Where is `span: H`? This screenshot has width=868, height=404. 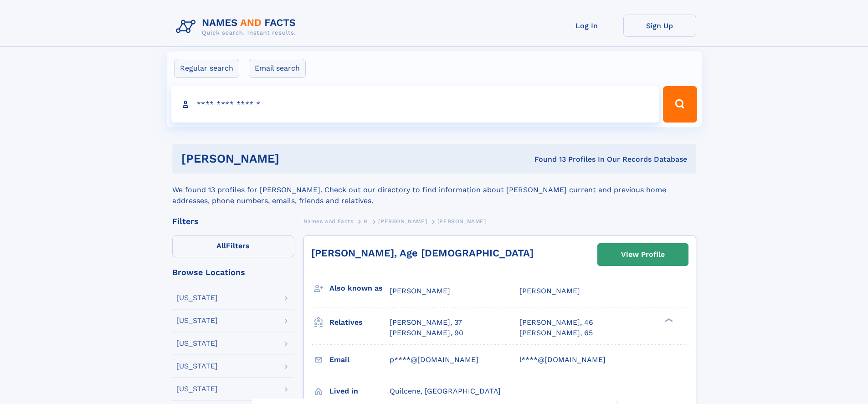
span: H is located at coordinates (366, 221).